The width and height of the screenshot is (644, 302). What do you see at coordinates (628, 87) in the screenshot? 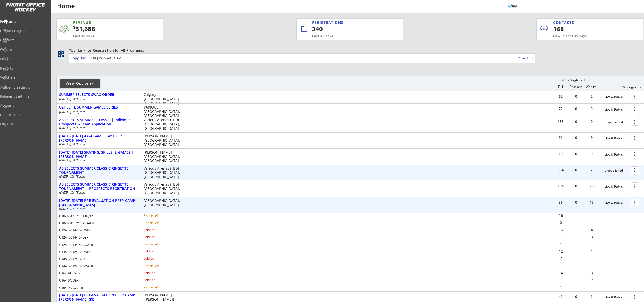
I see `div: 10 programs` at bounding box center [628, 87].